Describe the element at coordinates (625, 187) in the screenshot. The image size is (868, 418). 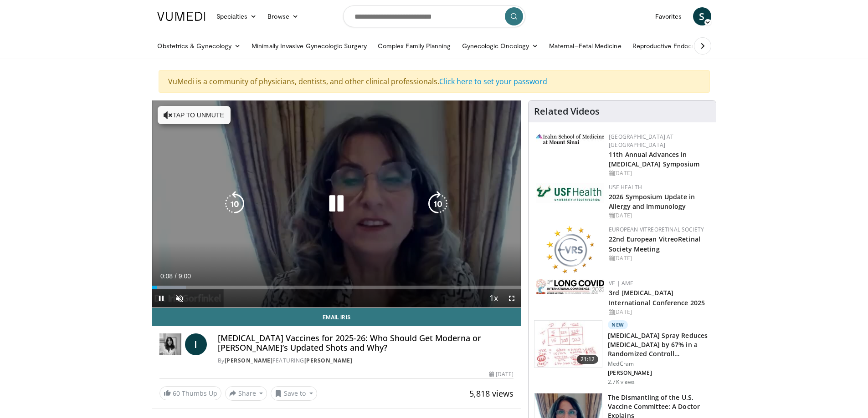
I see `a: USF Health` at that location.